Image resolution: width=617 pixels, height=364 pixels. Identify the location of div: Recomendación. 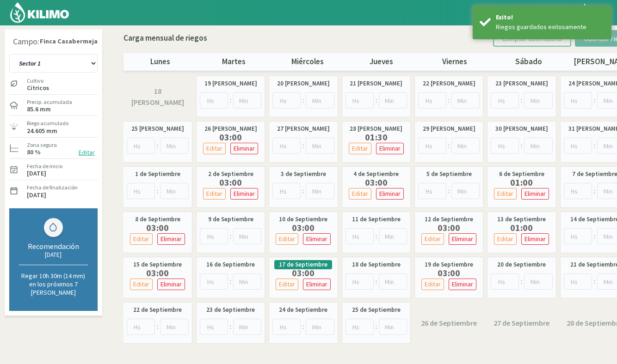
(53, 246).